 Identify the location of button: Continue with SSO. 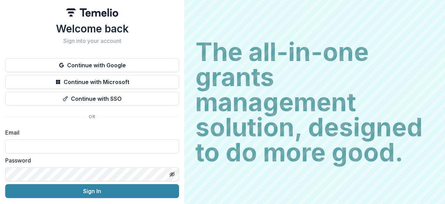
(92, 98).